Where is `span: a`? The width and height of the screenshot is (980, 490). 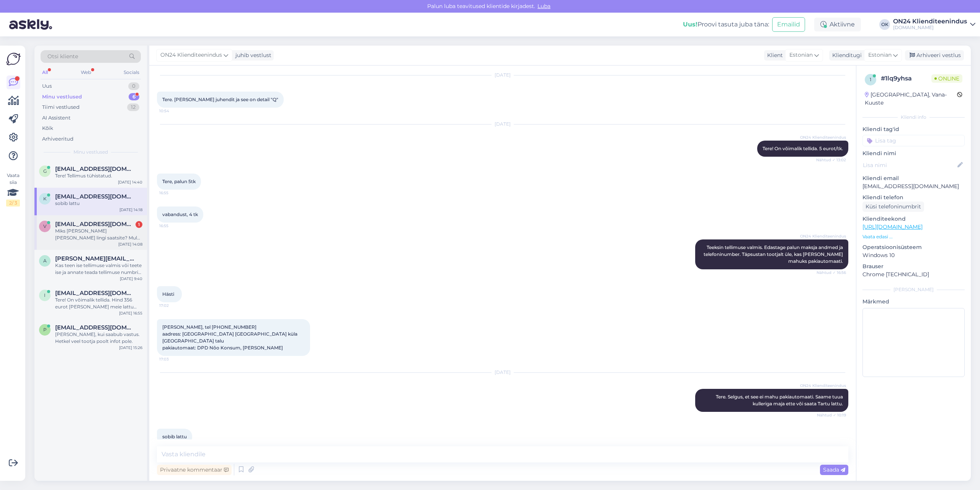 span: a is located at coordinates (45, 261).